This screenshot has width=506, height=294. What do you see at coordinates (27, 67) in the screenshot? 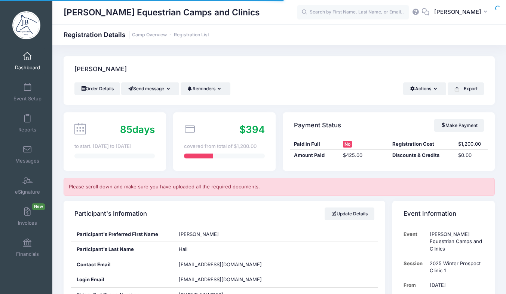
I see `span: Dashboard` at bounding box center [27, 67].